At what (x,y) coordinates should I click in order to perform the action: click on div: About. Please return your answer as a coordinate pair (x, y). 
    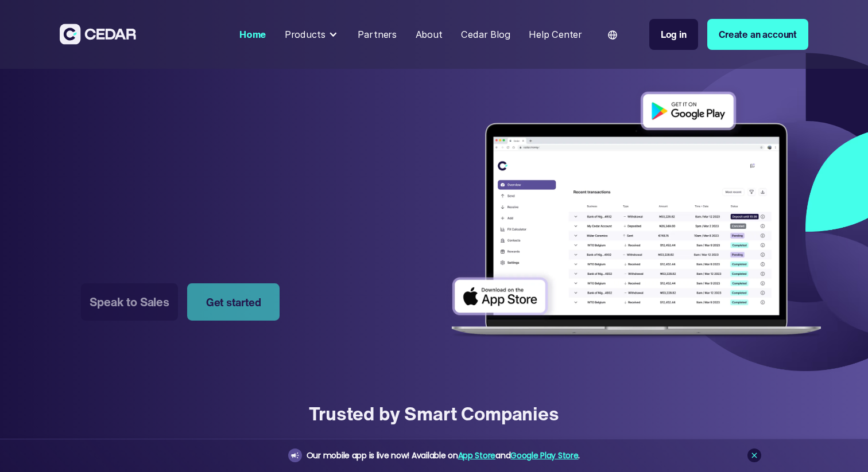
    Looking at the image, I should click on (429, 35).